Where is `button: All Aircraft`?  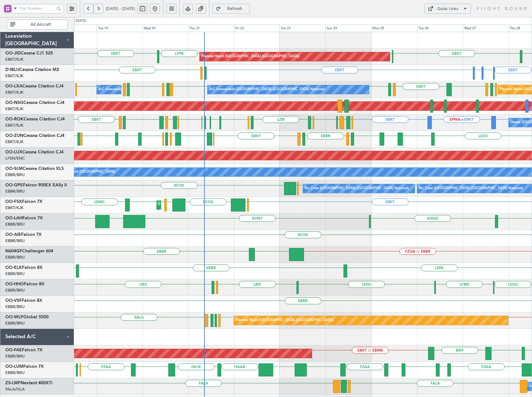 button: All Aircraft is located at coordinates (37, 24).